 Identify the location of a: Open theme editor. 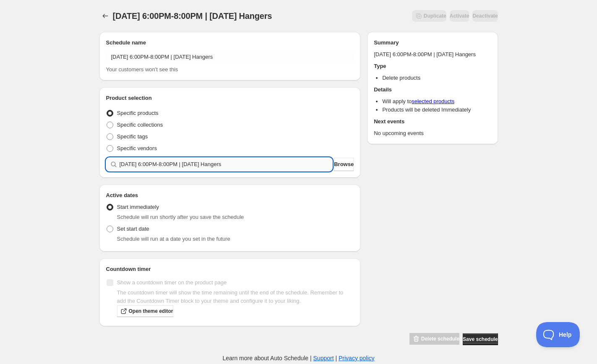
(145, 311).